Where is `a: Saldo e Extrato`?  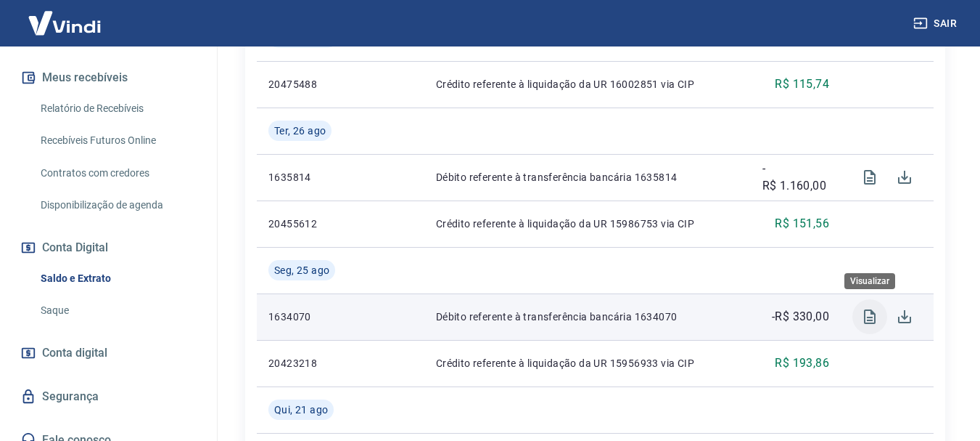
a: Saldo e Extrato is located at coordinates (117, 278).